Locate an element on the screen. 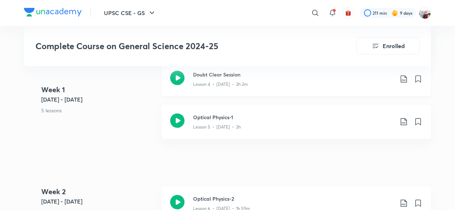 Image resolution: width=455 pixels, height=210 pixels. h3: Optical Physics-2 is located at coordinates (293, 198).